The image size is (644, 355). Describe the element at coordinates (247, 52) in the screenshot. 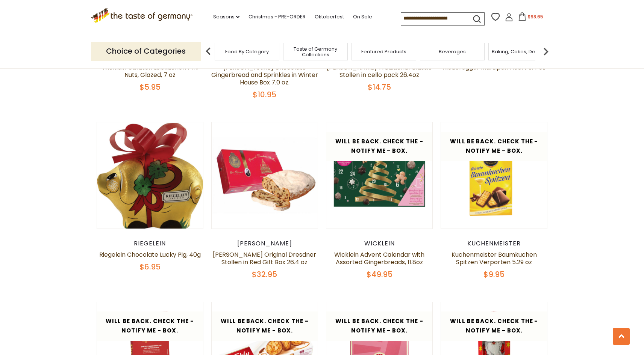

I see `span: Food By Category` at that location.